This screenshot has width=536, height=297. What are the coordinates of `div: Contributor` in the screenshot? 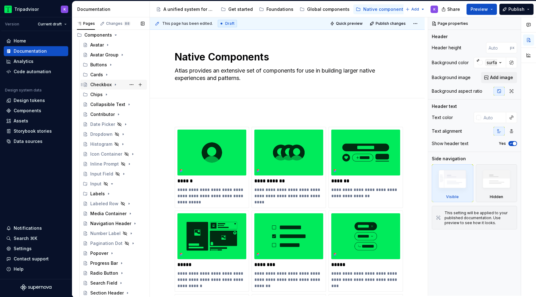 It's located at (102, 115).